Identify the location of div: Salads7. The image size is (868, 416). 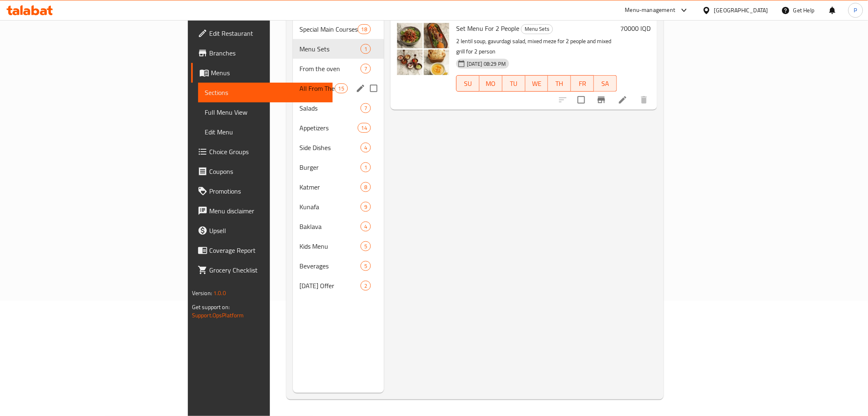
(338, 108).